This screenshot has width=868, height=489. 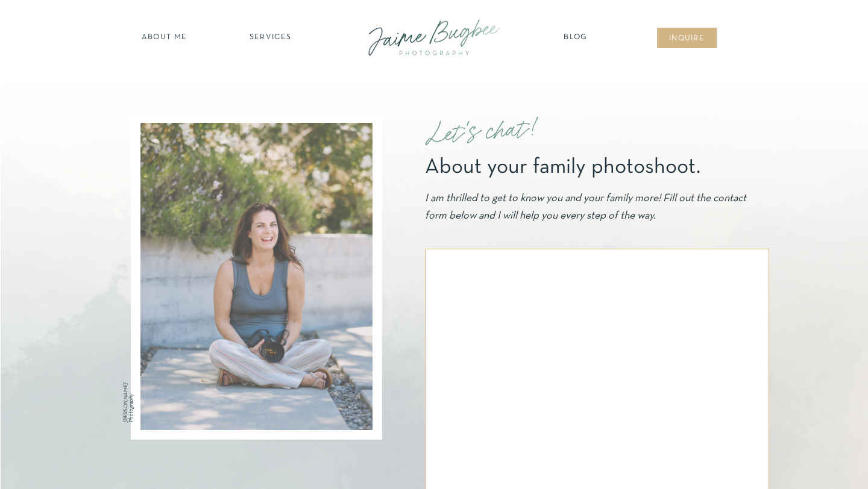 What do you see at coordinates (585, 207) in the screenshot?
I see `i: I am thrilled to get to know you and your family more! Fill out the contact form below and I will...` at bounding box center [585, 207].